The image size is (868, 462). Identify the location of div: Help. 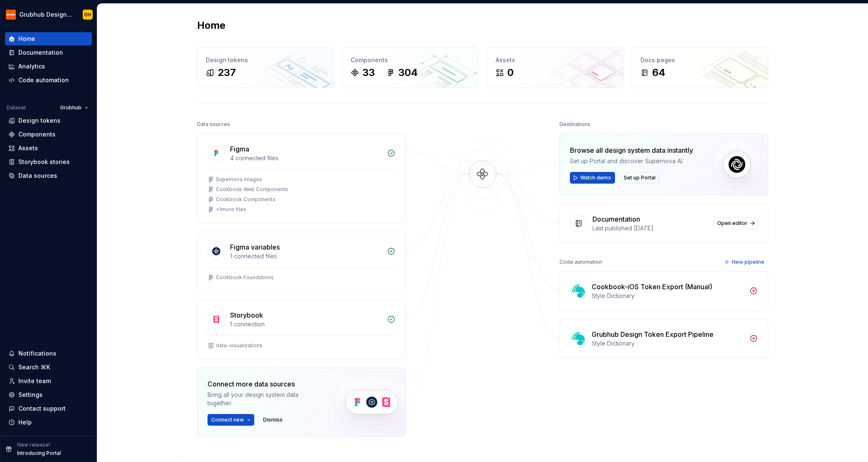
(25, 422).